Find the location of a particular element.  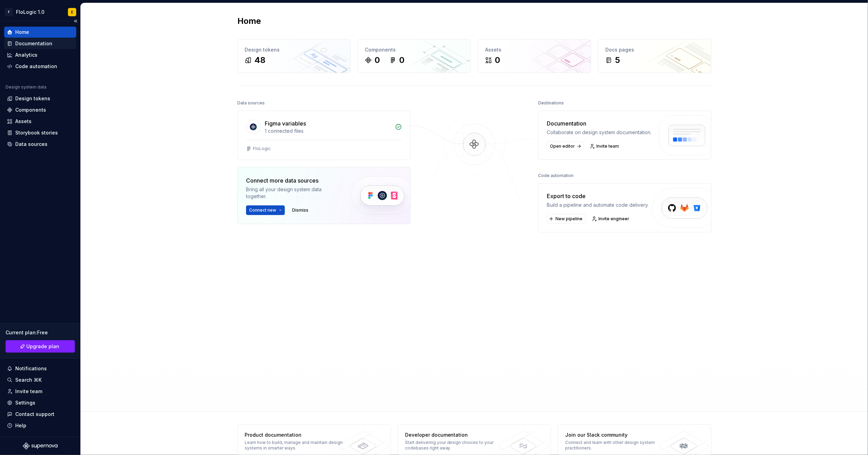

span: Upgrade plan is located at coordinates (43, 346).